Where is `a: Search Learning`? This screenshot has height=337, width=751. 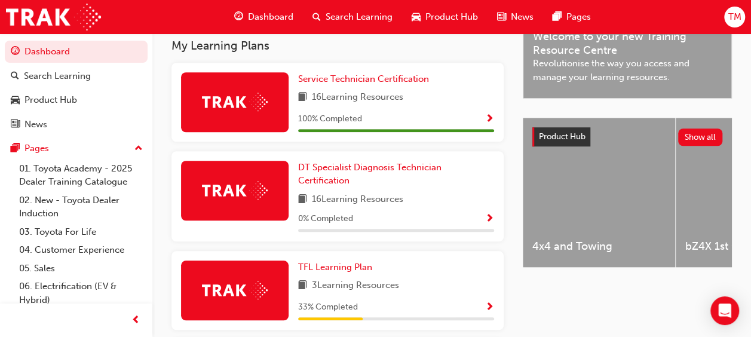
a: Search Learning is located at coordinates (76, 76).